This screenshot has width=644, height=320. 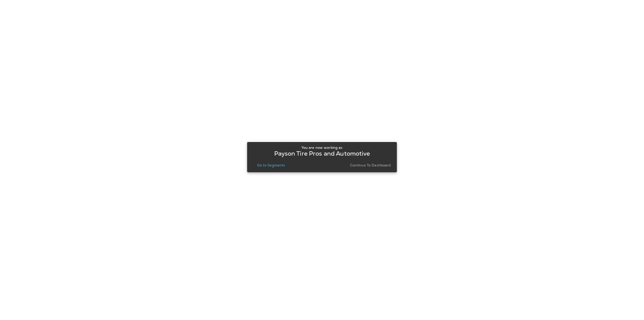 I want to click on button: Go to Segments, so click(x=271, y=165).